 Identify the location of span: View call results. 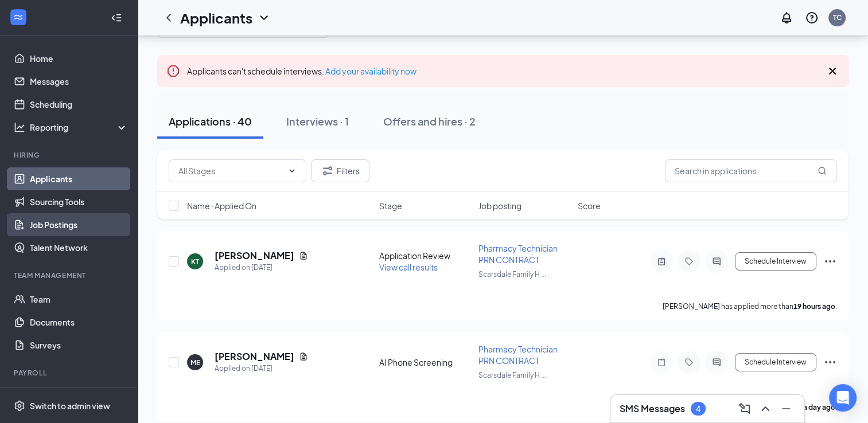
(409, 267).